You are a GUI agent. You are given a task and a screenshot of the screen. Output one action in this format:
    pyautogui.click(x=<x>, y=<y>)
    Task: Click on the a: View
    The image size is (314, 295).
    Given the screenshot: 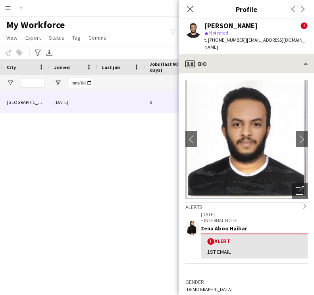 What is the action you would take?
    pyautogui.click(x=12, y=38)
    